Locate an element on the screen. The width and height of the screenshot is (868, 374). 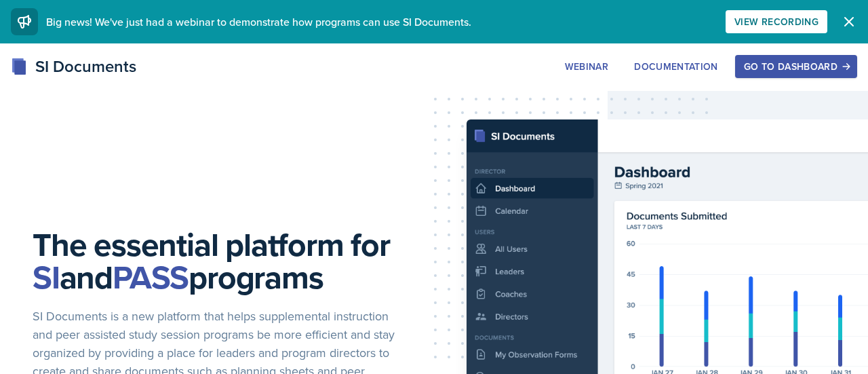
span: Big news! We've just had a webinar to demonstrate how programs can use SI Documents. is located at coordinates (258, 22).